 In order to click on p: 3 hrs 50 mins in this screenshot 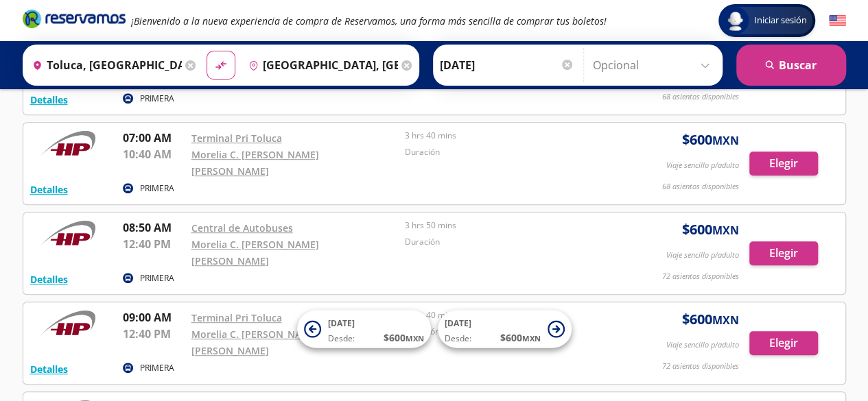, I will do `click(508, 226)`.